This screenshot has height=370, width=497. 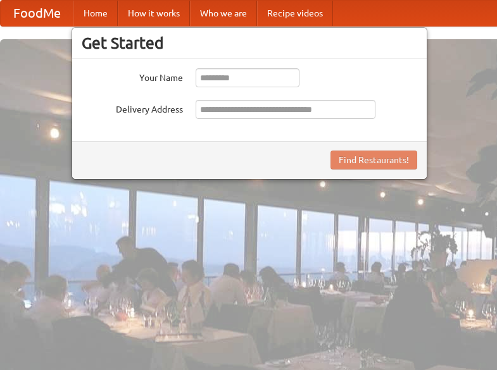 I want to click on a: Recipe videos, so click(x=295, y=13).